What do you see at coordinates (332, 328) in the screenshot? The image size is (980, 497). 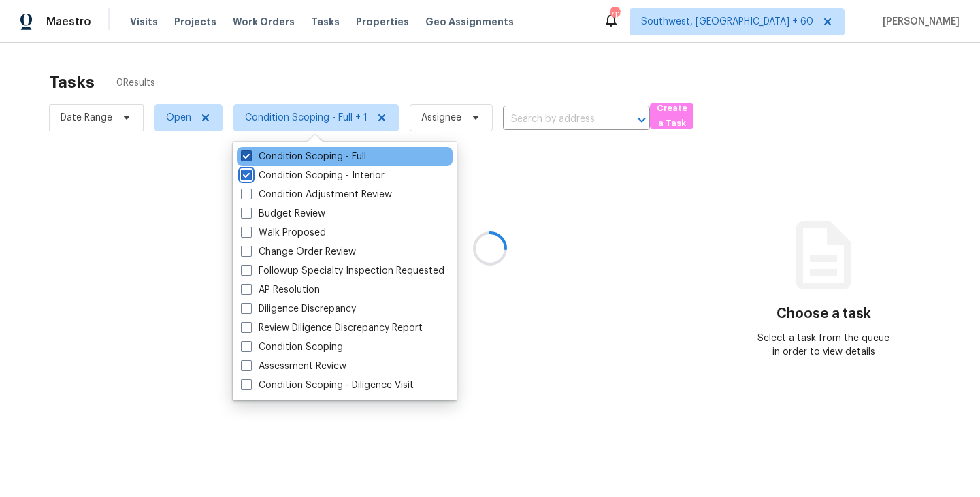 I see `label: Review Diligence Discrepancy Report` at bounding box center [332, 328].